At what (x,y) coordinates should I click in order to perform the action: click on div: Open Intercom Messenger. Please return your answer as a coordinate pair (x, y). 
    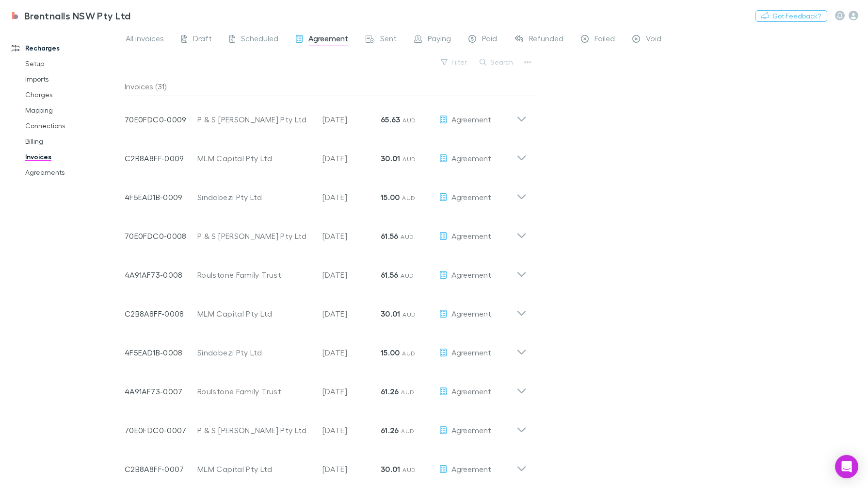
    Looking at the image, I should click on (847, 467).